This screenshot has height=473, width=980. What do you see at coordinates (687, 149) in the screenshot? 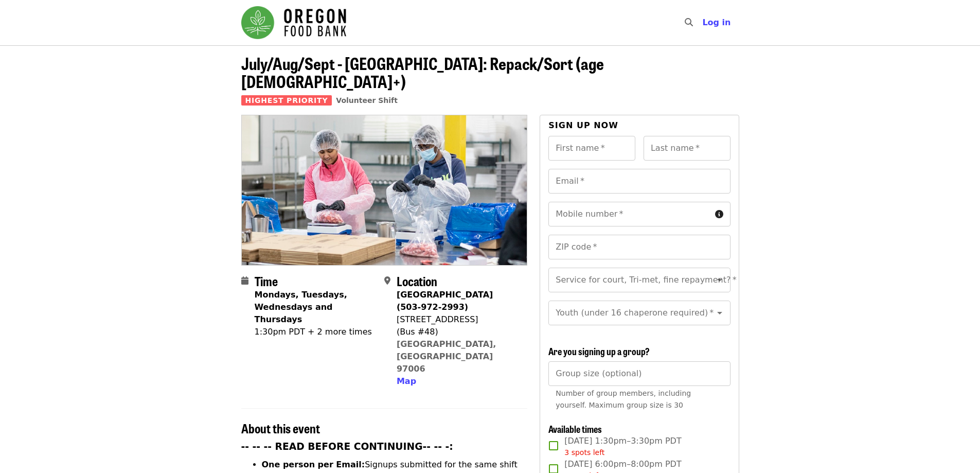
I see `input: Last name` at bounding box center [687, 149].